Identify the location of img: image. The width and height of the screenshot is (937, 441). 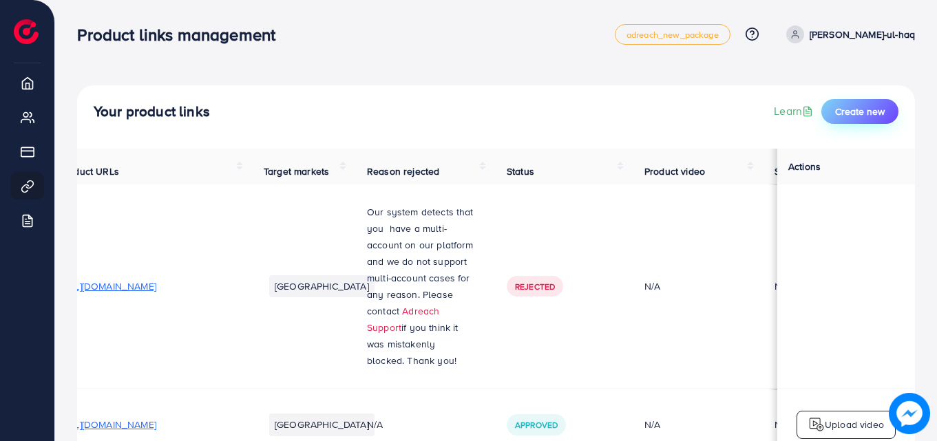
(909, 414).